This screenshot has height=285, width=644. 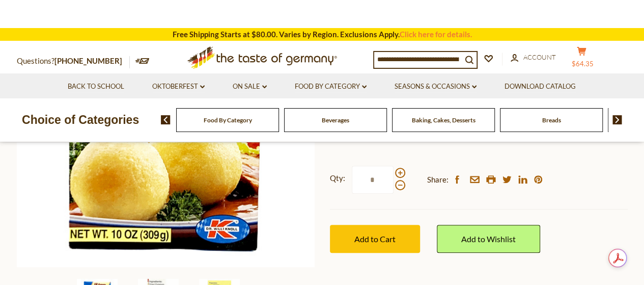 I want to click on span: Account, so click(x=540, y=58).